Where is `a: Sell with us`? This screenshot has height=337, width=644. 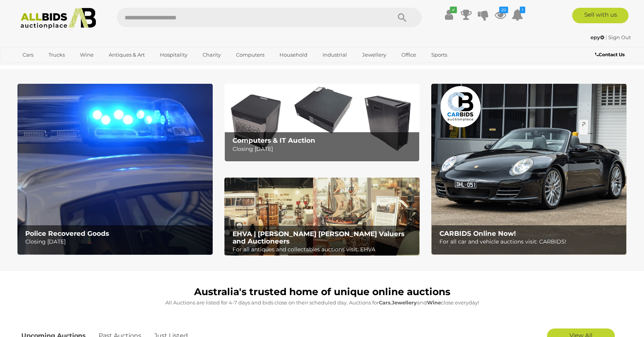
a: Sell with us is located at coordinates (600, 16).